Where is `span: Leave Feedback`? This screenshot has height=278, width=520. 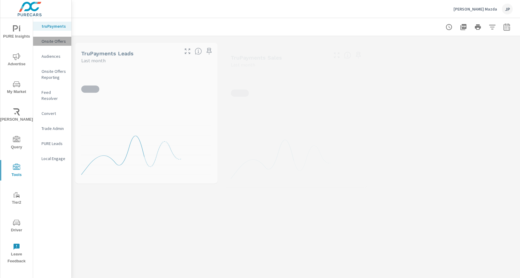
span: Leave Feedback is located at coordinates (17, 254).